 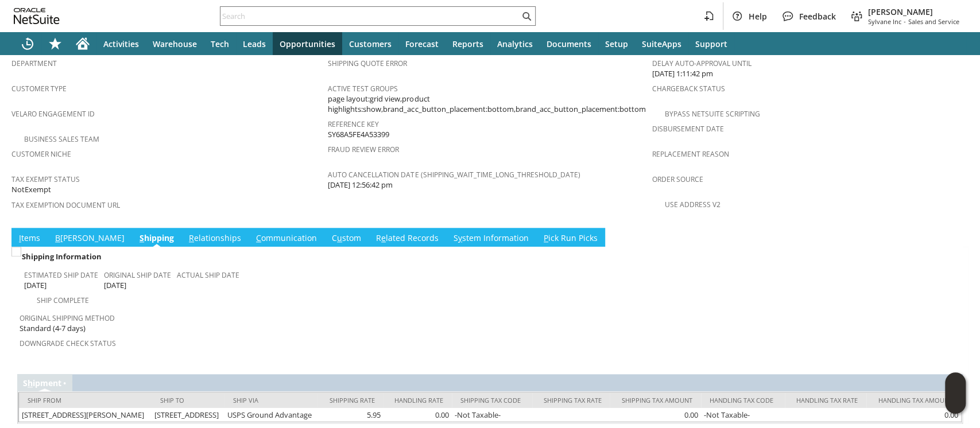 I want to click on div: Shipping Information, so click(x=253, y=257).